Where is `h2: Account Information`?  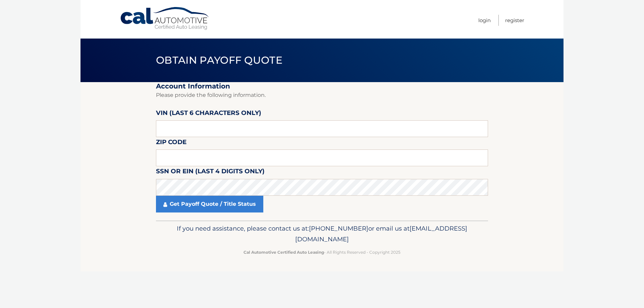 h2: Account Information is located at coordinates (322, 86).